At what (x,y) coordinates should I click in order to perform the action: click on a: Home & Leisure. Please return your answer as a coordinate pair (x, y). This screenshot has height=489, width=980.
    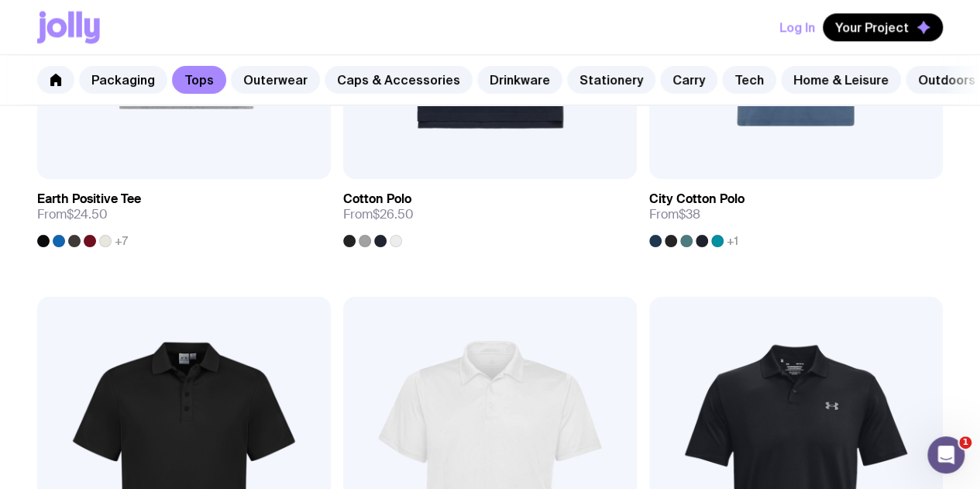
    Looking at the image, I should click on (841, 80).